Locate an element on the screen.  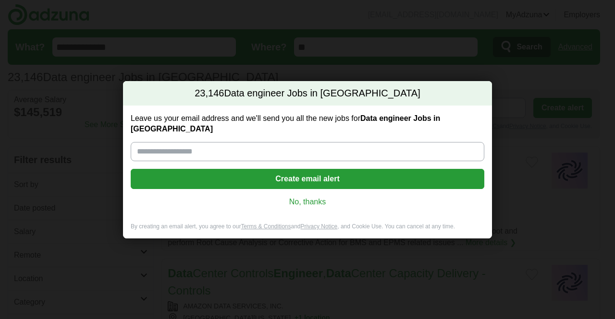
span: 23,146 is located at coordinates (209, 94).